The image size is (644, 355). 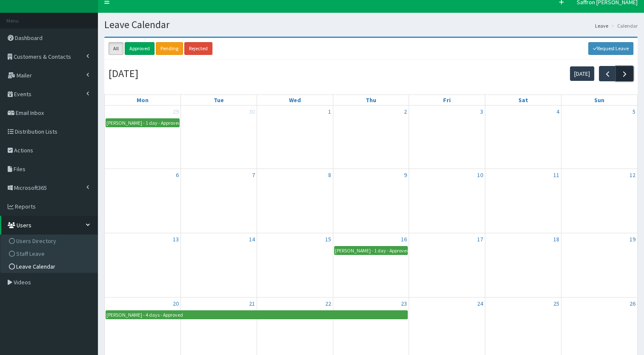 What do you see at coordinates (624, 73) in the screenshot?
I see `button: Next month` at bounding box center [624, 73].